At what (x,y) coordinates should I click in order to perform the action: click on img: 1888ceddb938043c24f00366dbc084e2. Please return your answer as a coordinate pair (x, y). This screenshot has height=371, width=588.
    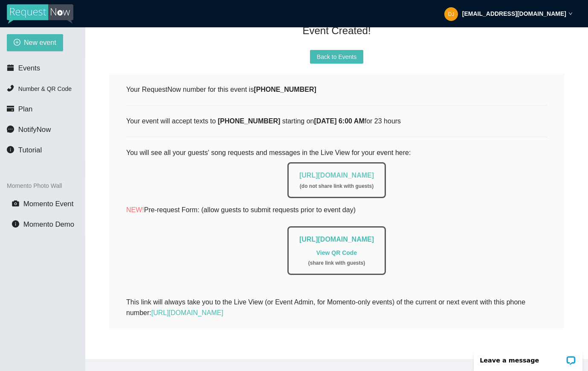
    Looking at the image, I should click on (451, 14).